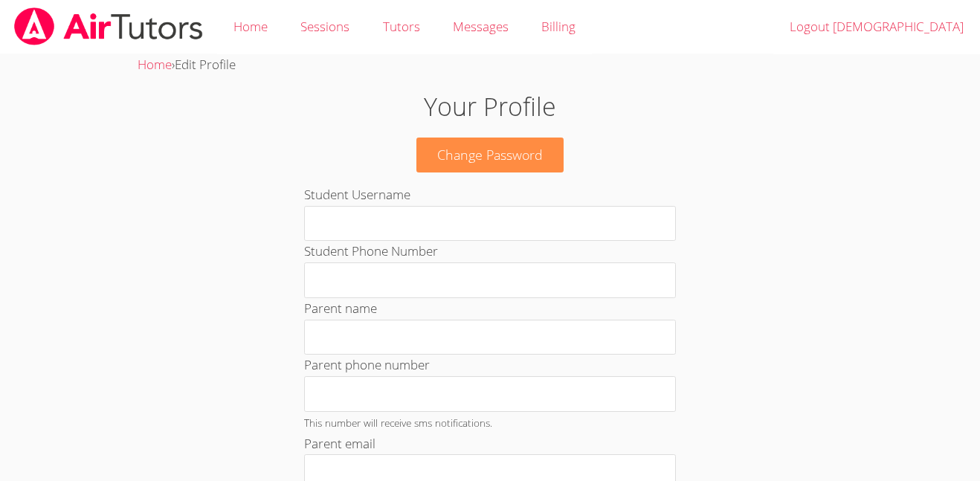 The height and width of the screenshot is (481, 980). Describe the element at coordinates (397, 422) in the screenshot. I see `small: This number will receive sms notifications.` at that location.